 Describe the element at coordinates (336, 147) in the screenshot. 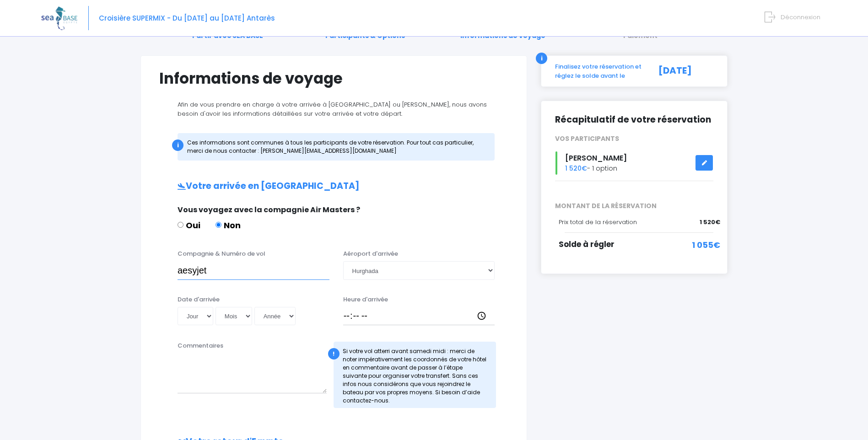

I see `div: Ces informations sont communes à tous les participants de votre réservation. Pour tout cas partic...` at that location.